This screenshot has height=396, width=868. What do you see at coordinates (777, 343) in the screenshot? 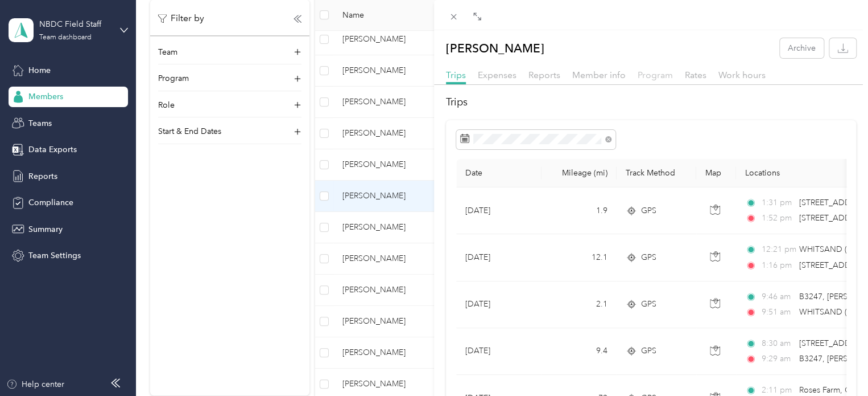
I see `span: 8:30 am` at bounding box center [777, 343].